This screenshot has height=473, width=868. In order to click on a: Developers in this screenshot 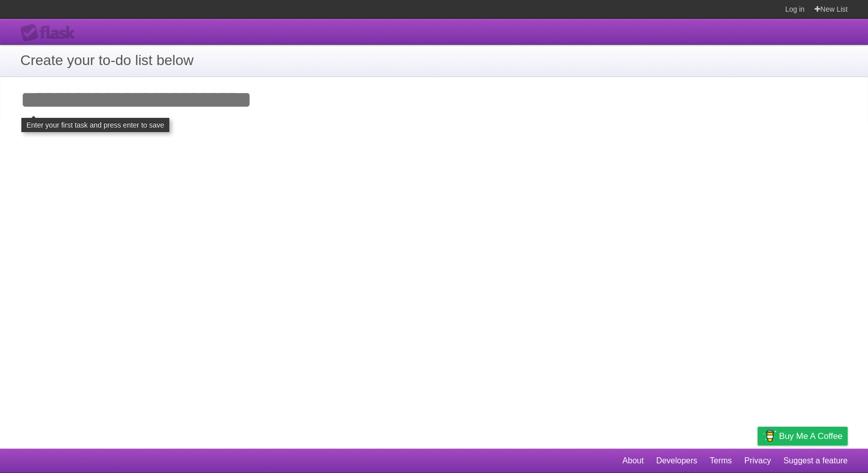, I will do `click(676, 461)`.